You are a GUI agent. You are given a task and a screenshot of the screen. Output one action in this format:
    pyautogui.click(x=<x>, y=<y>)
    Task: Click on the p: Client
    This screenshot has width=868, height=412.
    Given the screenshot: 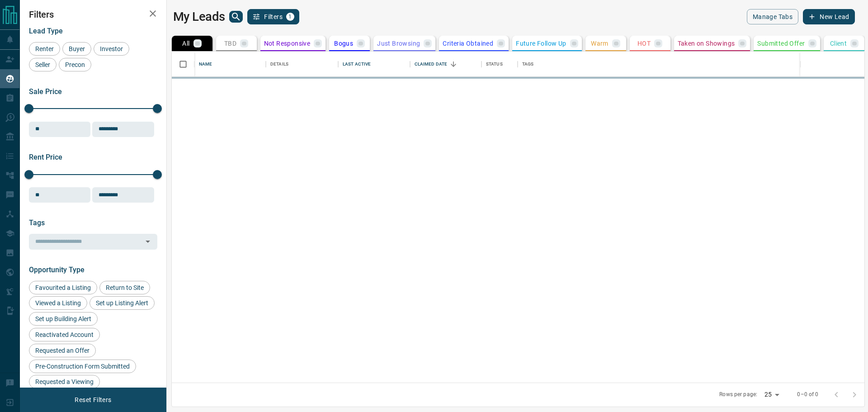 What is the action you would take?
    pyautogui.click(x=838, y=43)
    